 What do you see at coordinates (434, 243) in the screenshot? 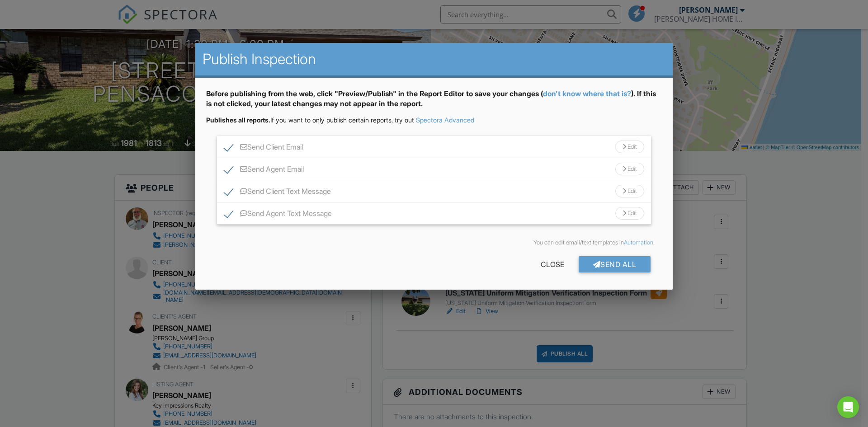
I see `div: You can edit email/text templates in .` at bounding box center [434, 243].